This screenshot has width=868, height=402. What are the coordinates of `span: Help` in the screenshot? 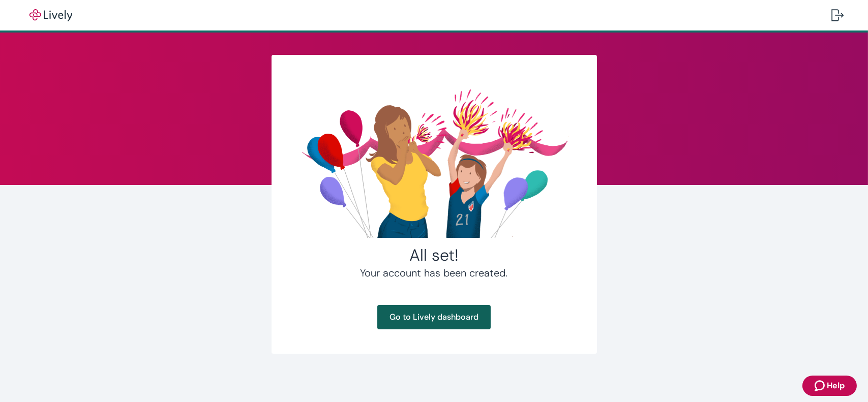 It's located at (835, 386).